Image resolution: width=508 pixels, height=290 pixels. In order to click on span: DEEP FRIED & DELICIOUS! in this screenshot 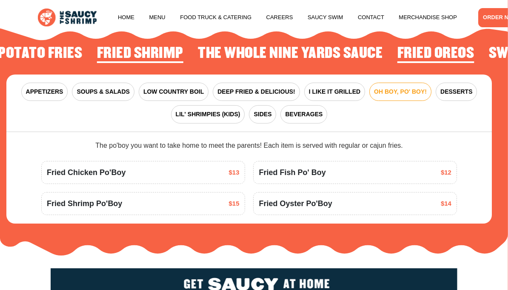, I will do `click(256, 91)`.